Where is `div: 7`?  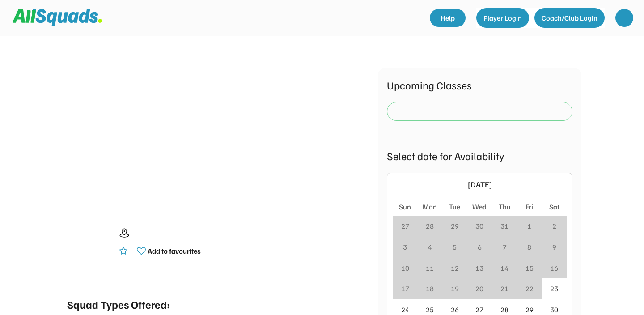
div: 7 is located at coordinates (505, 247).